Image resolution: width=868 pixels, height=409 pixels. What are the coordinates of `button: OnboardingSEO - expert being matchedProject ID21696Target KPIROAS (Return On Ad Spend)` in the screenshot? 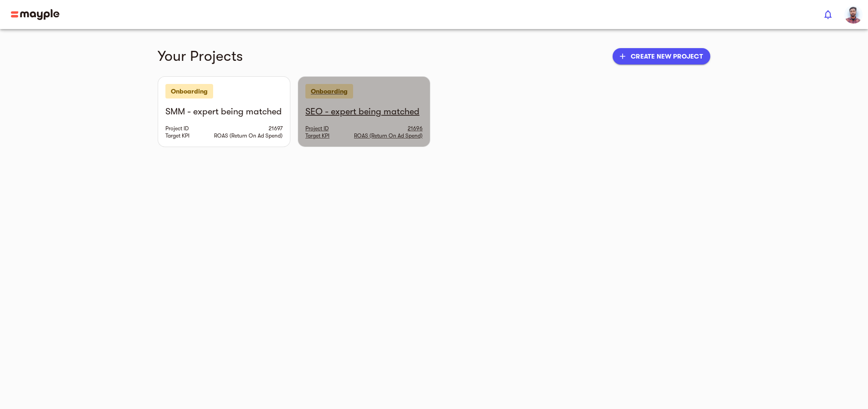 It's located at (364, 112).